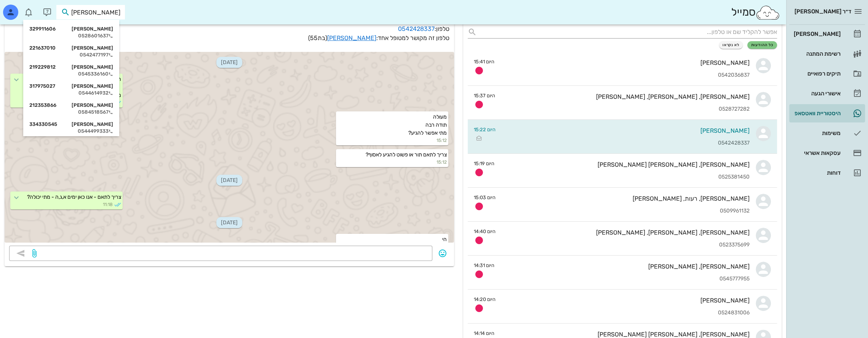 This screenshot has width=868, height=338. I want to click on div: דוחות, so click(816, 173).